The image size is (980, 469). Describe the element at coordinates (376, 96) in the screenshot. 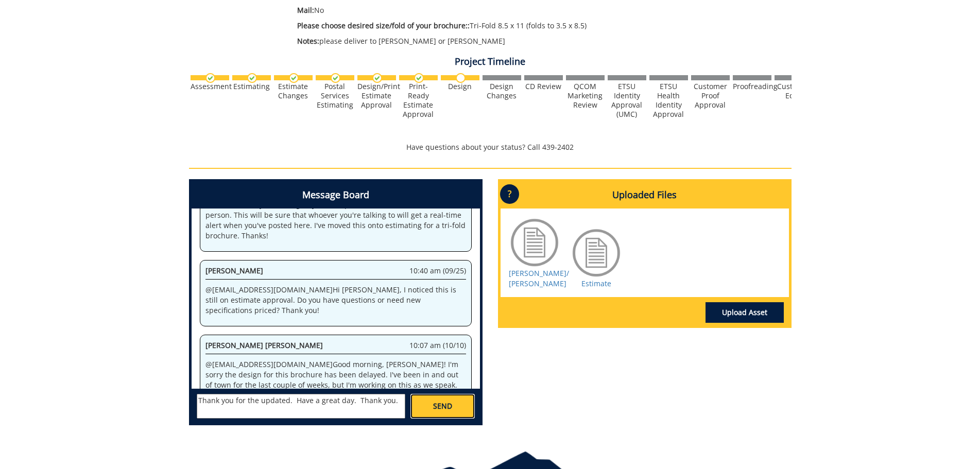

I see `div: Design/Print Estimate Approval` at that location.